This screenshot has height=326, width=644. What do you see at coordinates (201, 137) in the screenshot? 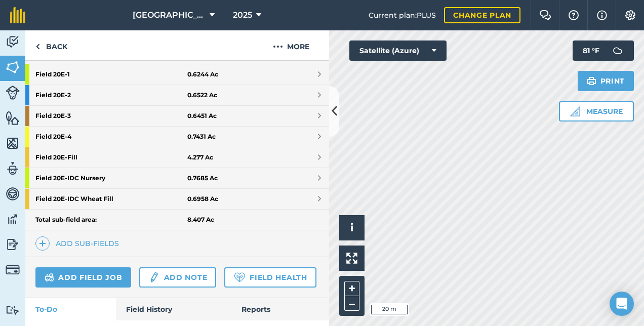
I see `strong: 0.7431 Ac` at bounding box center [201, 137].